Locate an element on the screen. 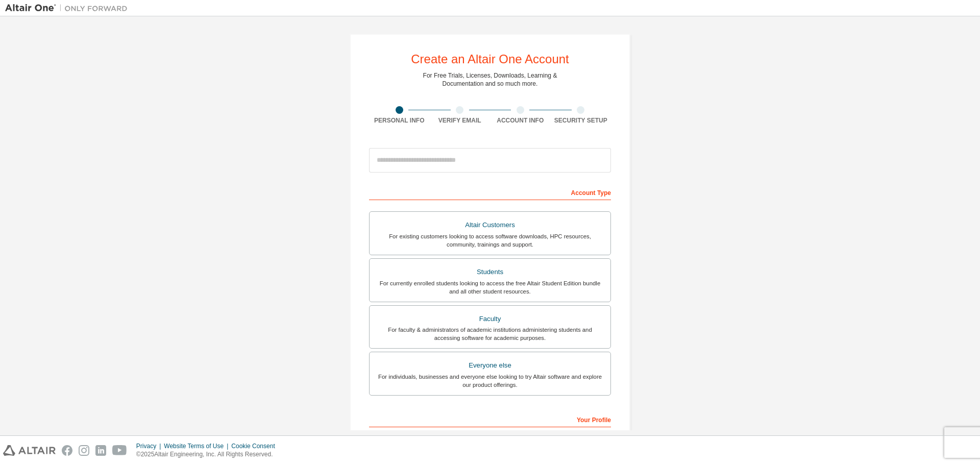  div: Create an Altair One Account is located at coordinates (490, 59).